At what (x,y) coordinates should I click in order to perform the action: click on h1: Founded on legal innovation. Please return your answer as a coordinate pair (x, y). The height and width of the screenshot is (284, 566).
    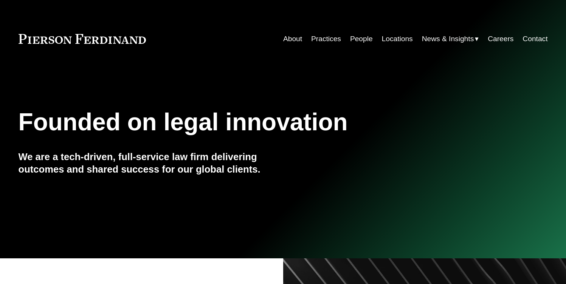
    Looking at the image, I should click on (239, 122).